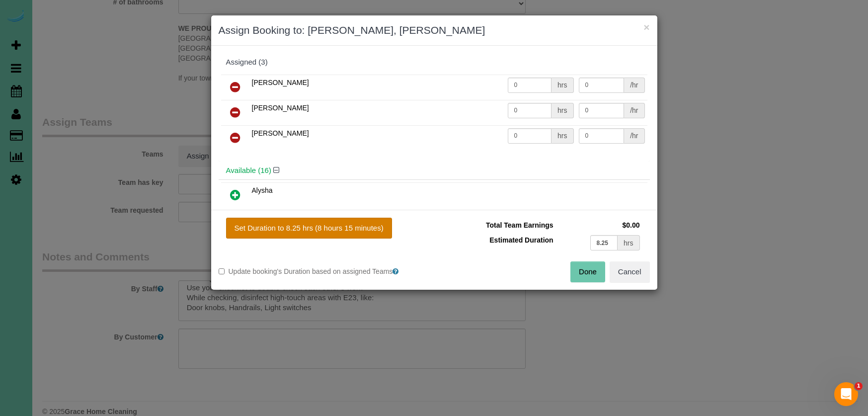 Image resolution: width=868 pixels, height=416 pixels. Describe the element at coordinates (323, 271) in the screenshot. I see `label: Update booking's Duration based on assigned Teams` at that location.